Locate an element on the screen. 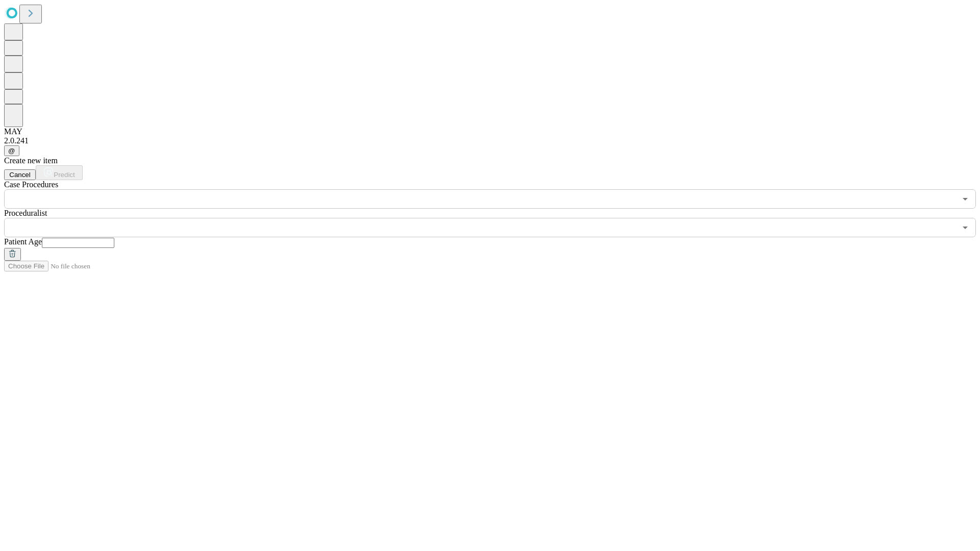 Image resolution: width=980 pixels, height=551 pixels. button: Cancel is located at coordinates (20, 175).